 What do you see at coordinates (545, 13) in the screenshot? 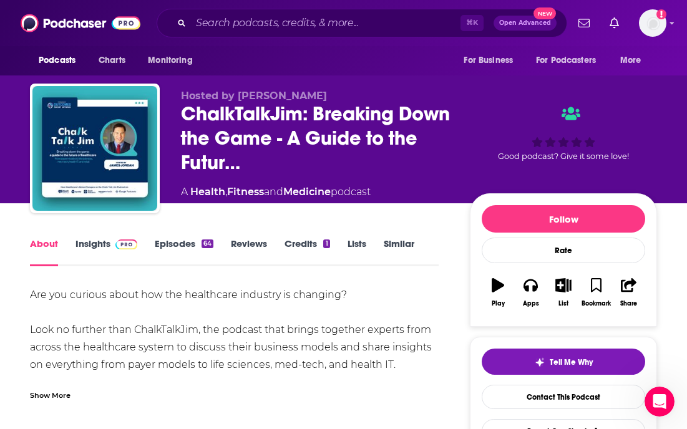
I see `span: New` at bounding box center [545, 13].